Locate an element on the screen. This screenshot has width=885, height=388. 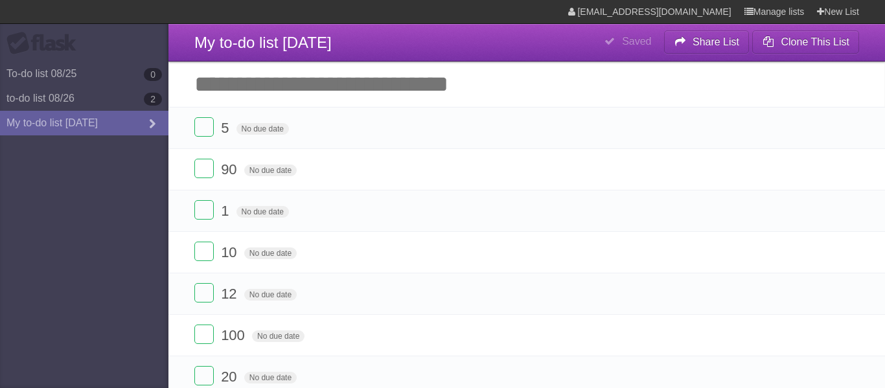
span: 5 is located at coordinates (226, 128).